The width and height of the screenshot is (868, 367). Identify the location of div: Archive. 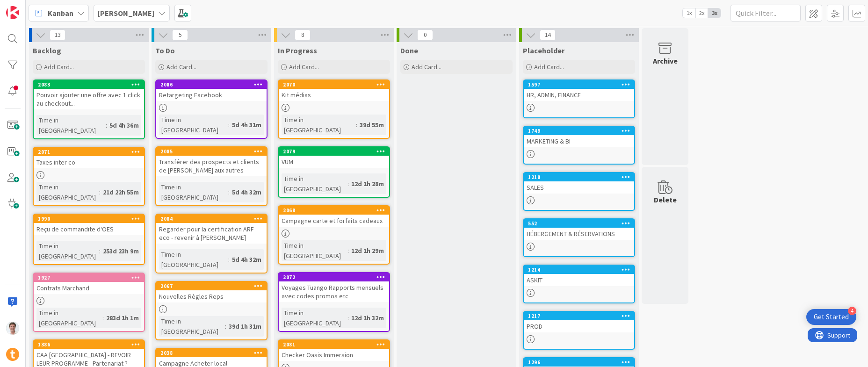
(665, 61).